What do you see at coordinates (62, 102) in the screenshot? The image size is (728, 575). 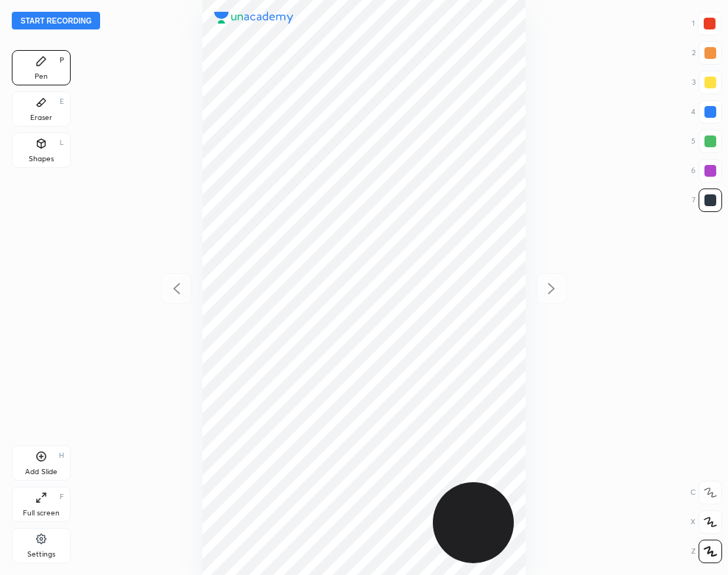 I see `div: E` at bounding box center [62, 102].